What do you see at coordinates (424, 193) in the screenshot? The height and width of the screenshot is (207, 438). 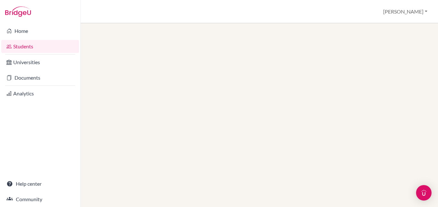 I see `div: Open Intercom Messenger` at bounding box center [424, 193].